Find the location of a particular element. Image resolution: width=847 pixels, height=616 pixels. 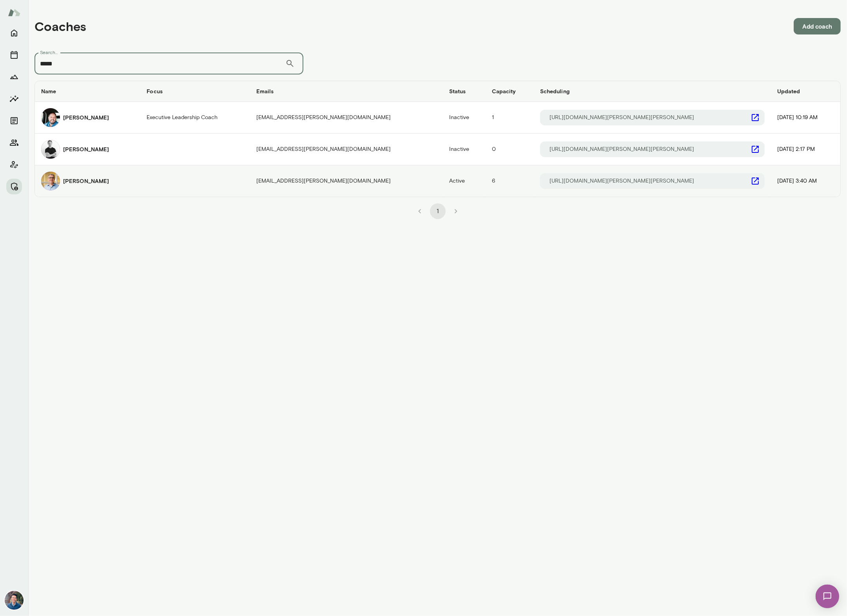

img: Alex Yu is located at coordinates (14, 601).